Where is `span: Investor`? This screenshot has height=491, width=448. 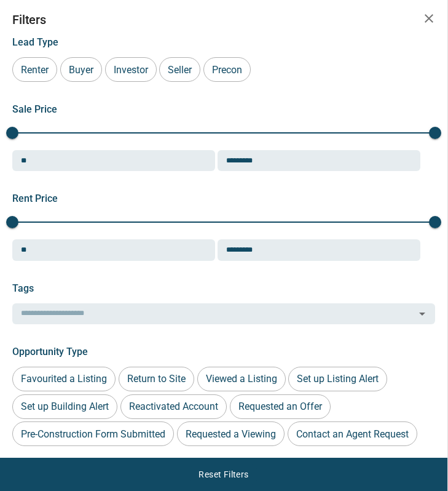
span: Investor is located at coordinates (131, 69).